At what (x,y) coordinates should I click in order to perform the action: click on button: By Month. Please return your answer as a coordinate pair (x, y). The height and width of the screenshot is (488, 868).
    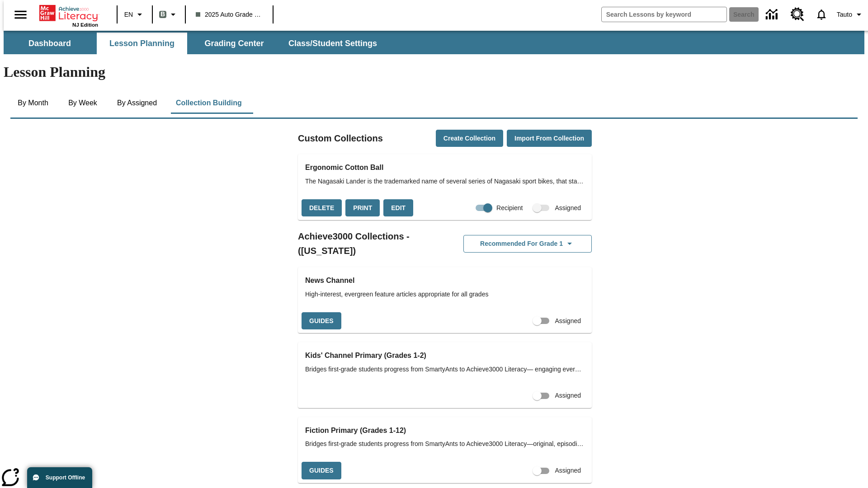
    Looking at the image, I should click on (33, 103).